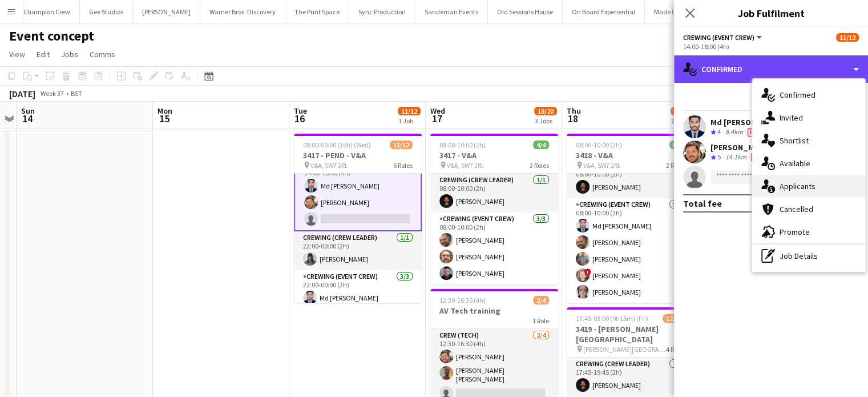 The height and width of the screenshot is (397, 868). What do you see at coordinates (795, 232) in the screenshot?
I see `span: Promote` at bounding box center [795, 232].